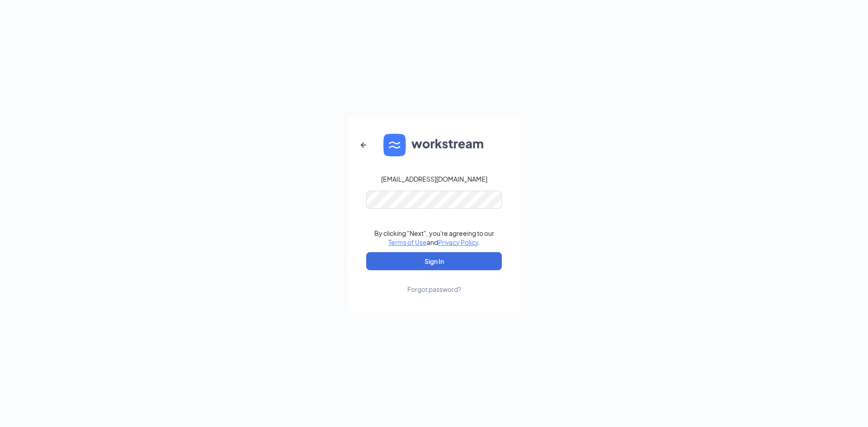 This screenshot has height=427, width=868. I want to click on a: Terms of Use, so click(407, 242).